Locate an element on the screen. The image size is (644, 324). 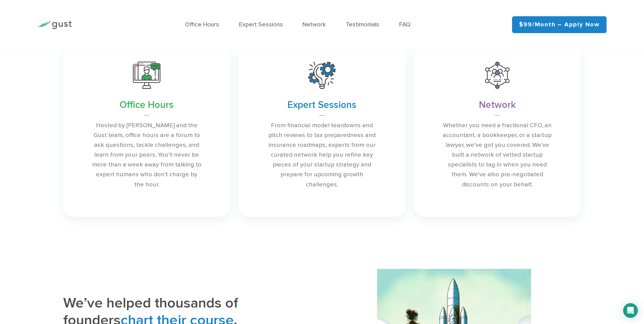
img: Gust Logo is located at coordinates (54, 25).